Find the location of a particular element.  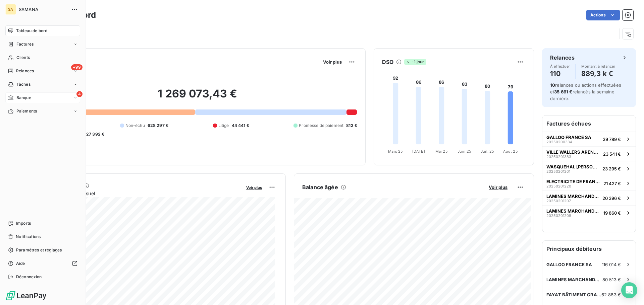

span: 20 396 € is located at coordinates (611, 198).